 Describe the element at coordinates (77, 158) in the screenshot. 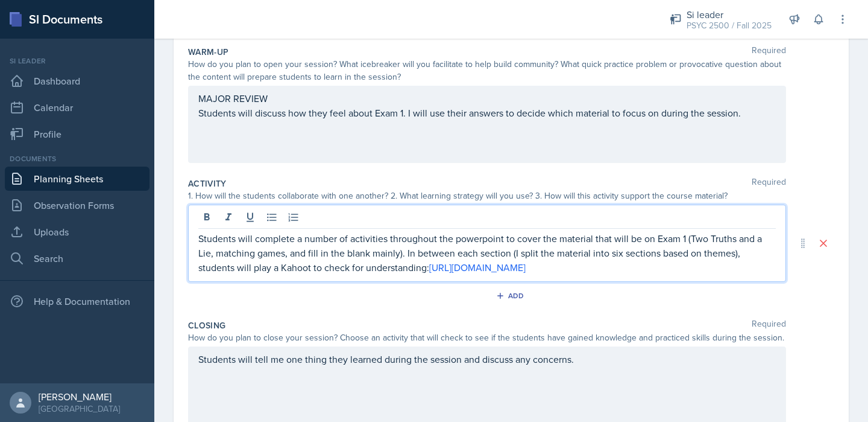

I see `div: Documents` at that location.